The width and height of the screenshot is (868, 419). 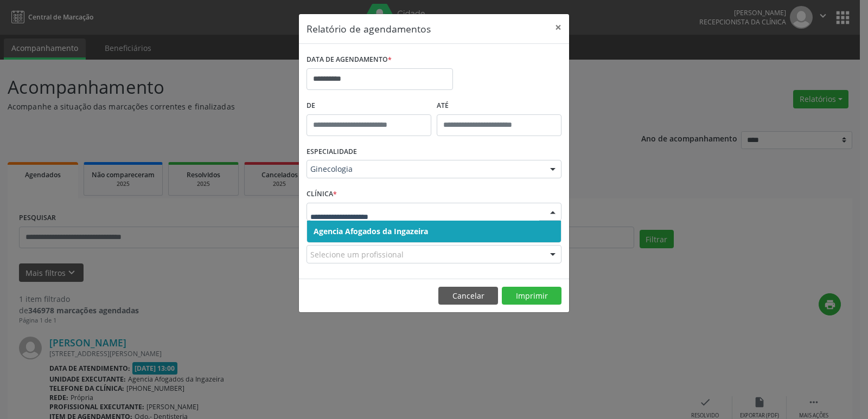 What do you see at coordinates (531, 296) in the screenshot?
I see `button: Imprimir` at bounding box center [531, 296].